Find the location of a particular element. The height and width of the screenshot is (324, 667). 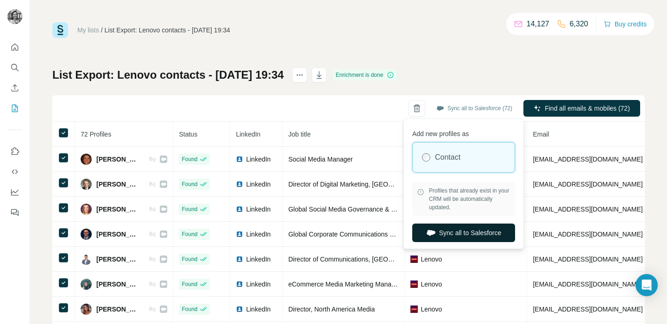

span: Profiles that already exist in your CRM will be automatically updated. is located at coordinates (470, 199).